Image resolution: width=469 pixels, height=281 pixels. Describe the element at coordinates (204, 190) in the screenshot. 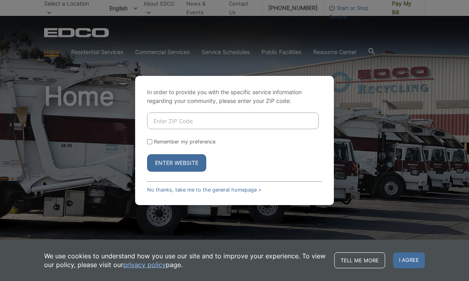

I see `a: No thanks, take me to the general homepage >` at that location.